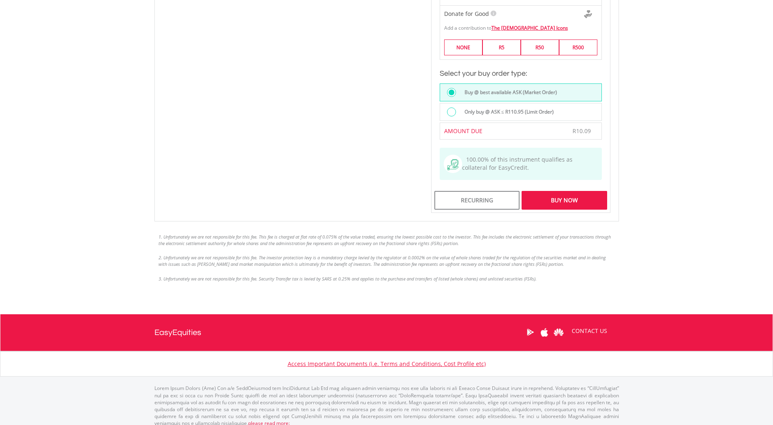 The image size is (773, 425). What do you see at coordinates (517, 163) in the screenshot?
I see `span: 100.00% of this instrument qualifies as collateral for EasyCredit.` at bounding box center [517, 163].